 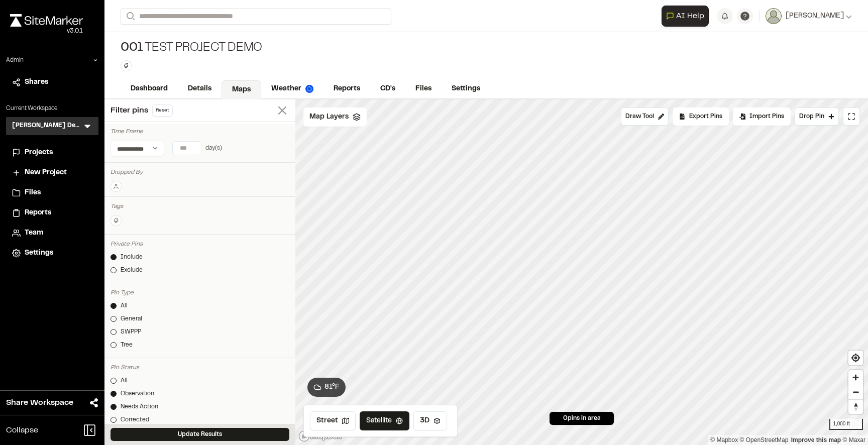 What do you see at coordinates (52, 109) in the screenshot?
I see `p: Current Workspace` at bounding box center [52, 109].